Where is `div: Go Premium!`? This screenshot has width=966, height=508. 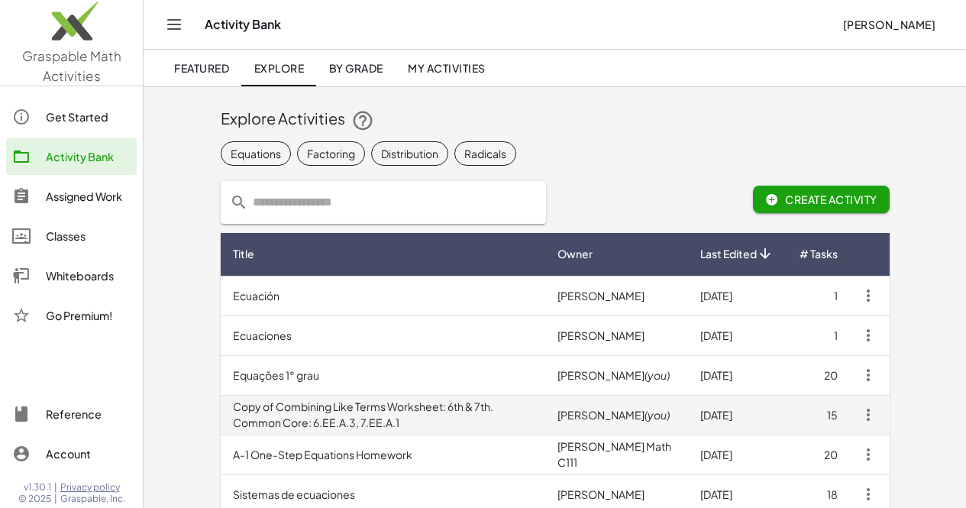 div: Go Premium! is located at coordinates (88, 315).